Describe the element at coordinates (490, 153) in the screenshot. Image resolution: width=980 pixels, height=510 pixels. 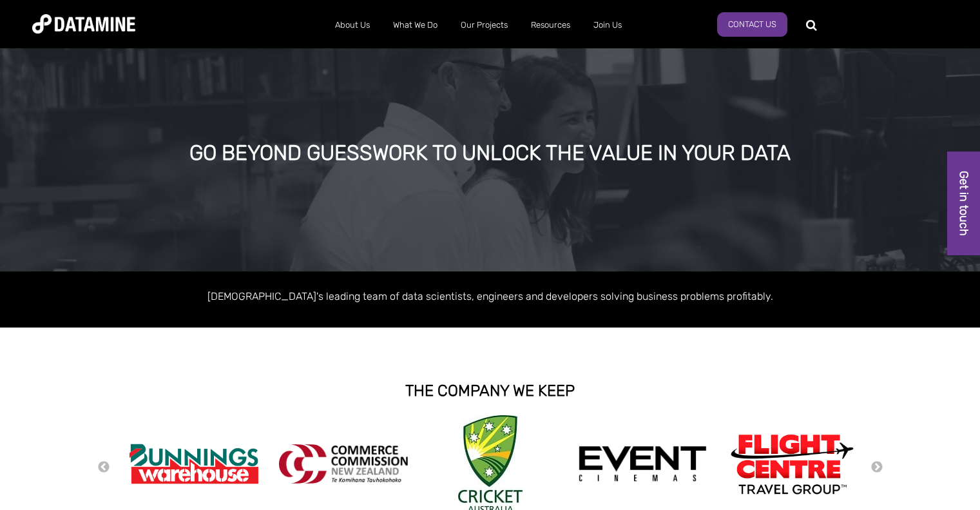
I see `div: GO BEYOND GUESSWORK TO UNLOCK THE VALUE IN YOUR DATA` at that location.